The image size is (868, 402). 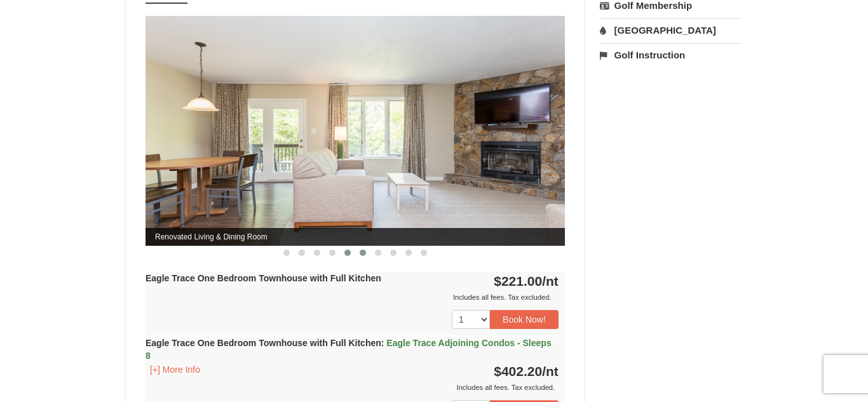 What do you see at coordinates (348, 349) in the screenshot?
I see `span: Eagle Trace Adjoining Condos - Sleeps 8` at bounding box center [348, 349].